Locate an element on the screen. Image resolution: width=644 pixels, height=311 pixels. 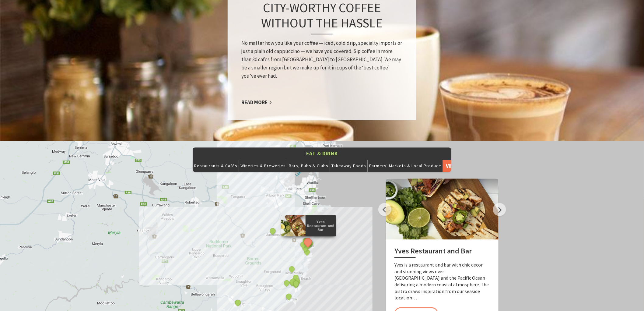
button: Bars, Pubs & Clubs is located at coordinates (309, 166).